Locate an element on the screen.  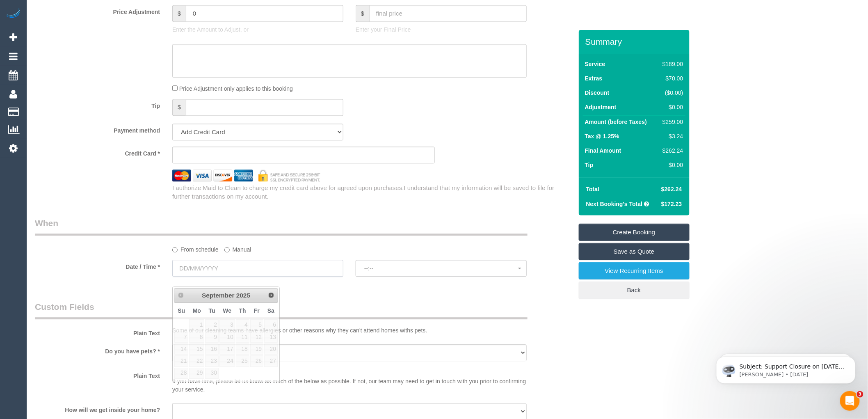
span: 25 is located at coordinates (243, 361).